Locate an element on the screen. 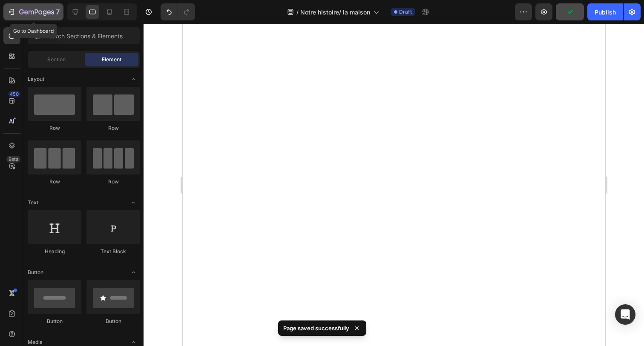 This screenshot has width=644, height=346. button: 7 is located at coordinates (33, 12).